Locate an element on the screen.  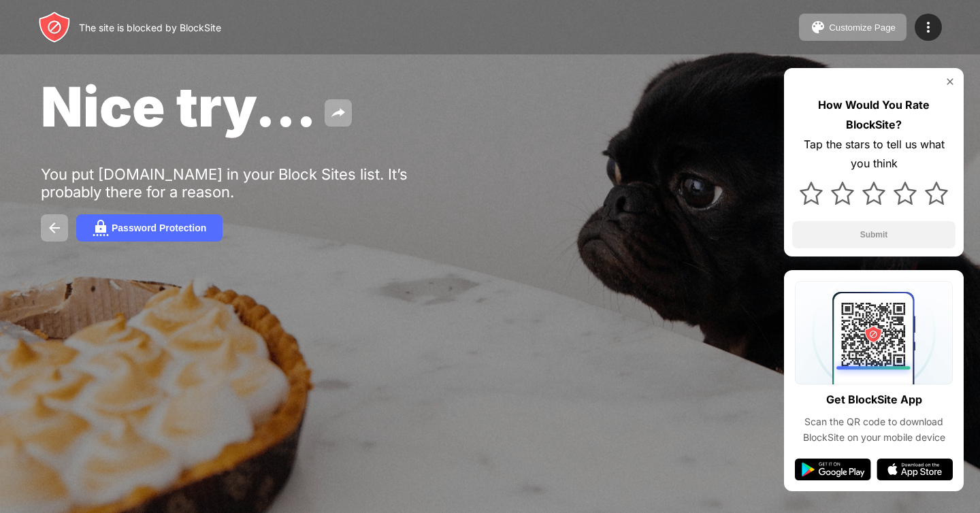
img: rate-us-close.svg is located at coordinates (949, 82).